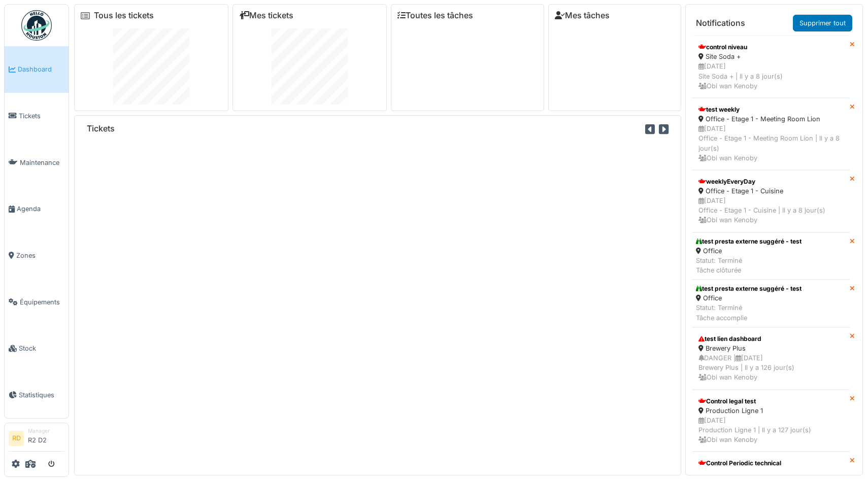  What do you see at coordinates (435, 15) in the screenshot?
I see `a: Toutes les tâches` at bounding box center [435, 15].